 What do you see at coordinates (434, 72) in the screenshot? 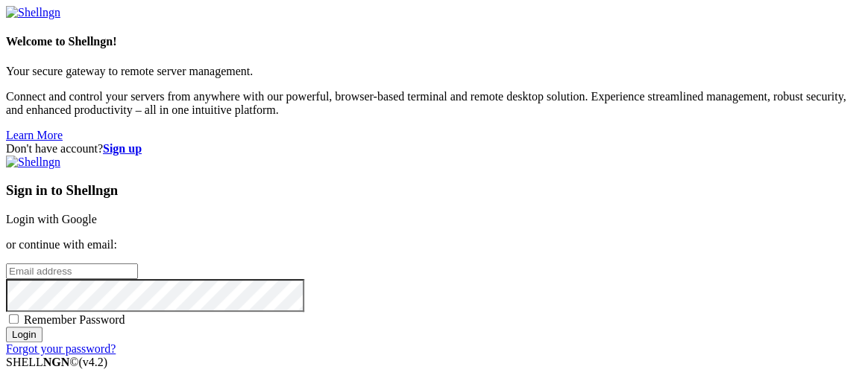
I see `p: Your secure gateway to remote server management.` at bounding box center [434, 72].